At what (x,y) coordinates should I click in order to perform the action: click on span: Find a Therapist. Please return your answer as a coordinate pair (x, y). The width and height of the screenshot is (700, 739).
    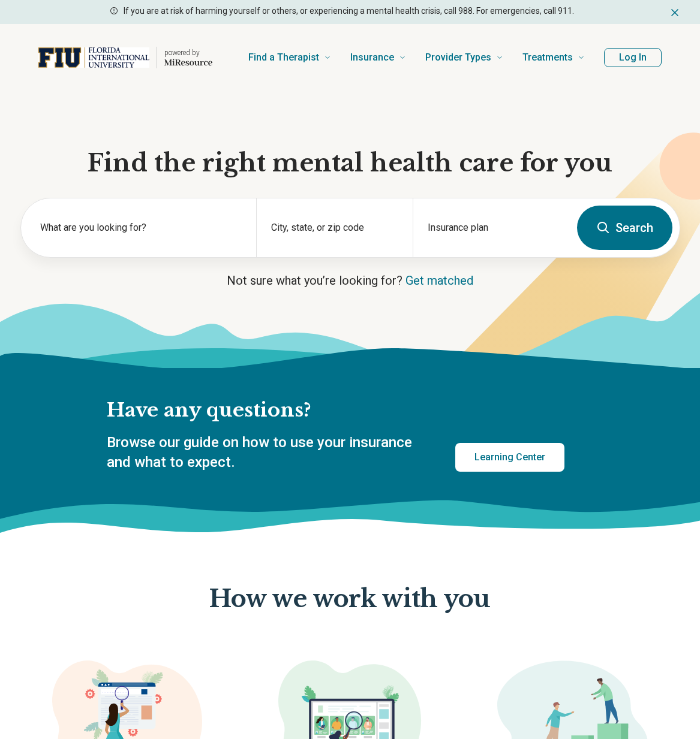
    Looking at the image, I should click on (283, 58).